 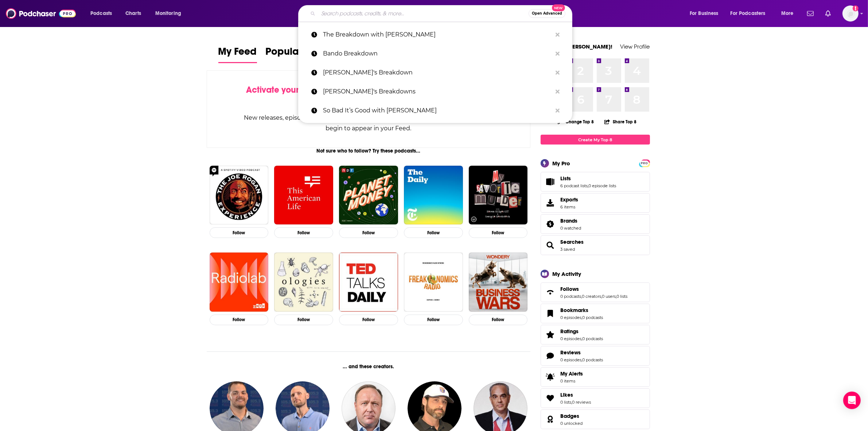 What do you see at coordinates (498, 282) in the screenshot?
I see `a: Business Wars` at bounding box center [498, 282].